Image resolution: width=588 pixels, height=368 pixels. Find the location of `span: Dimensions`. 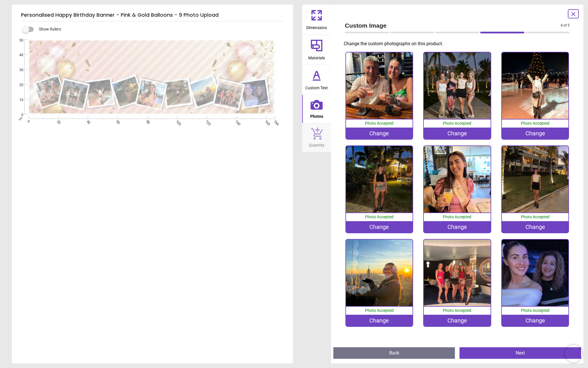

span: Dimensions is located at coordinates (316, 27).